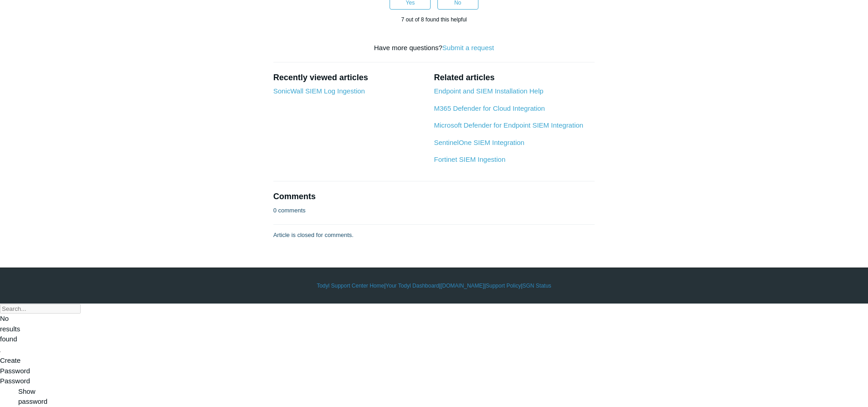 This screenshot has height=407, width=868. I want to click on a: SGN Status, so click(537, 286).